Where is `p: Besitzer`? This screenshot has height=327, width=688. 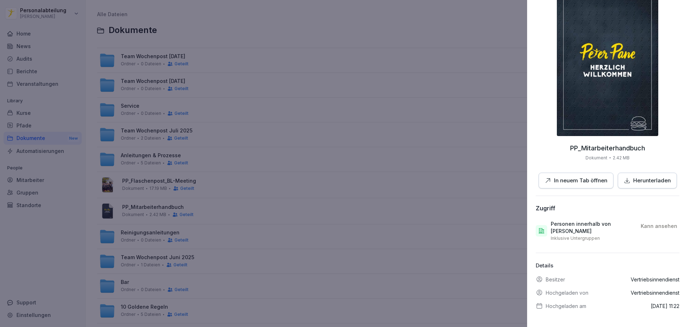
p: Besitzer is located at coordinates (556, 279).